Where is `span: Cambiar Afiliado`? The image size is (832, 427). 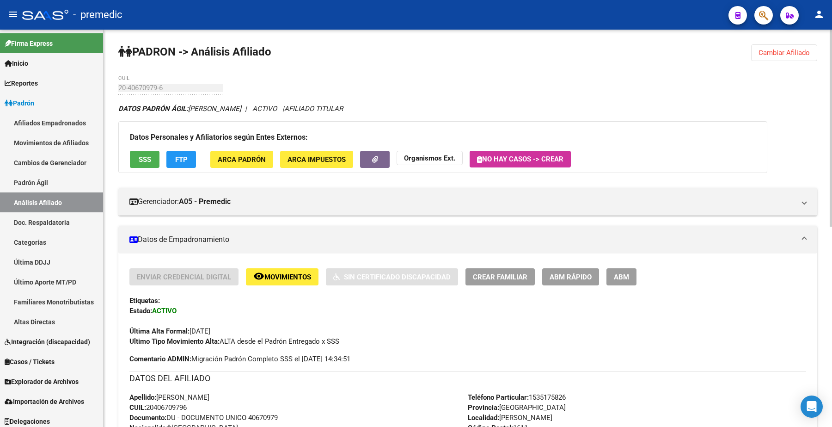
span: Cambiar Afiliado is located at coordinates (784, 53).